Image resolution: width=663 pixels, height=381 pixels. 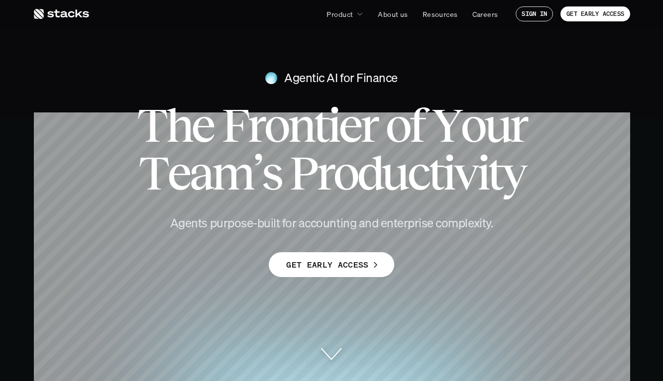 What do you see at coordinates (200, 173) in the screenshot?
I see `span: a` at bounding box center [200, 173].